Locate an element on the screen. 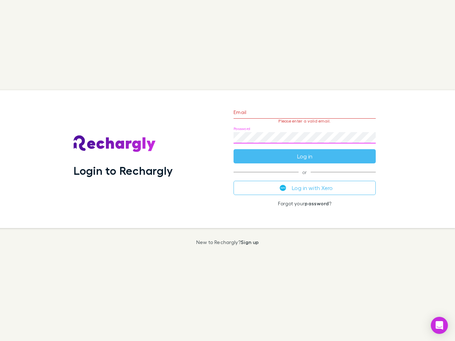  label: Password is located at coordinates (241, 129).